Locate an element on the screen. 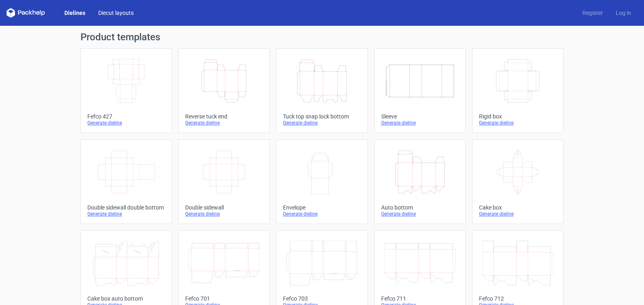 Image resolution: width=644 pixels, height=305 pixels. div: Cake box auto bottom is located at coordinates (126, 298).